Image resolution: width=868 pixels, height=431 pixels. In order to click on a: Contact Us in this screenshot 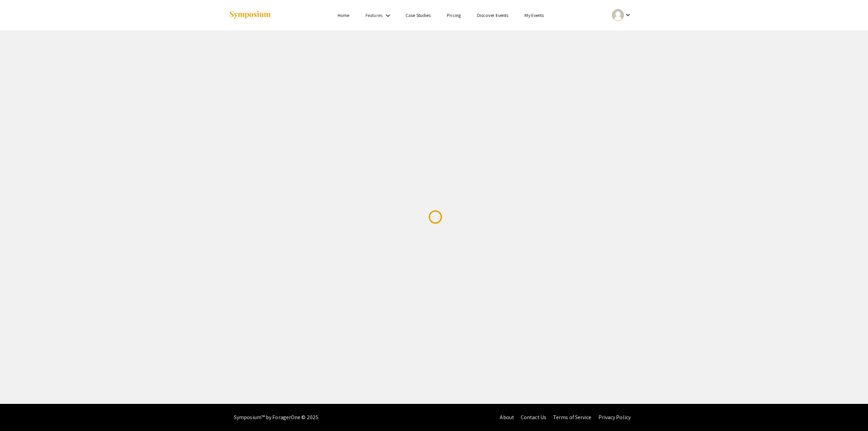, I will do `click(534, 417)`.